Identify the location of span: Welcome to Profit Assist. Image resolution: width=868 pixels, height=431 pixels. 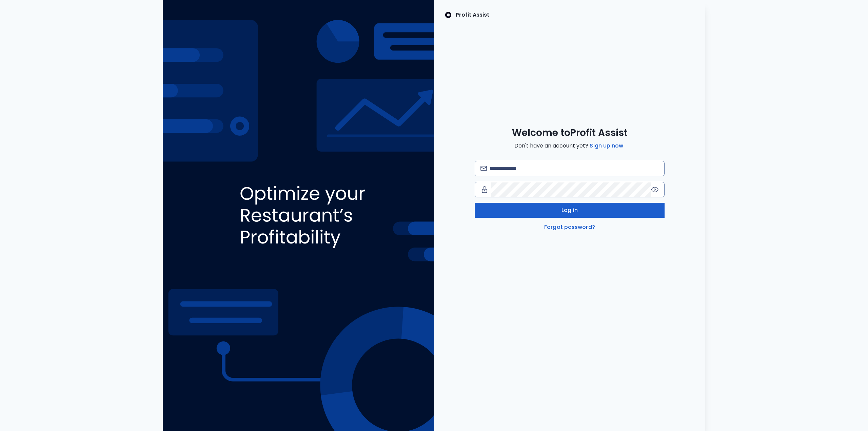
(570, 133).